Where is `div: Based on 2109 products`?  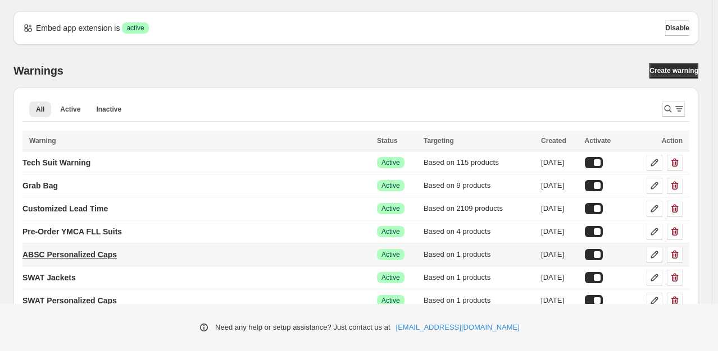
div: Based on 2109 products is located at coordinates (478, 209).